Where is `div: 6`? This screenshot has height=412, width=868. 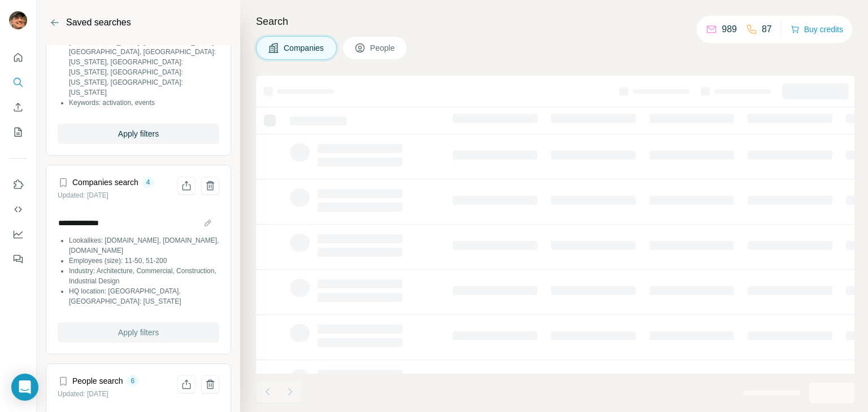 div: 6 is located at coordinates (133, 381).